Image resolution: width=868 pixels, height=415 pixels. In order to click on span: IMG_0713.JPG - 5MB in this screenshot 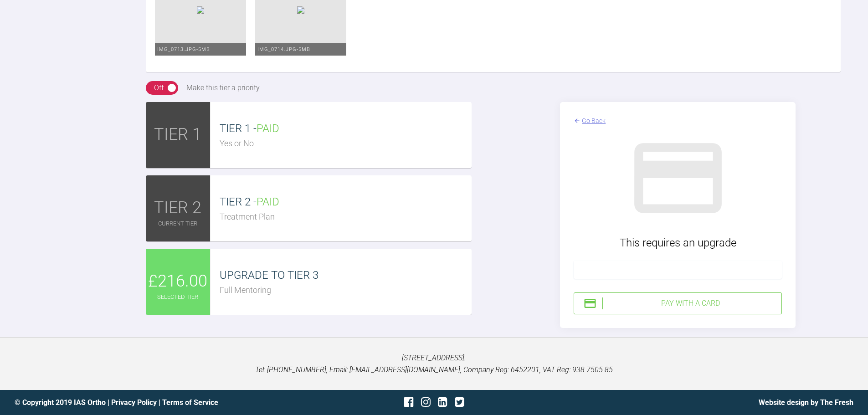, I will do `click(184, 49)`.